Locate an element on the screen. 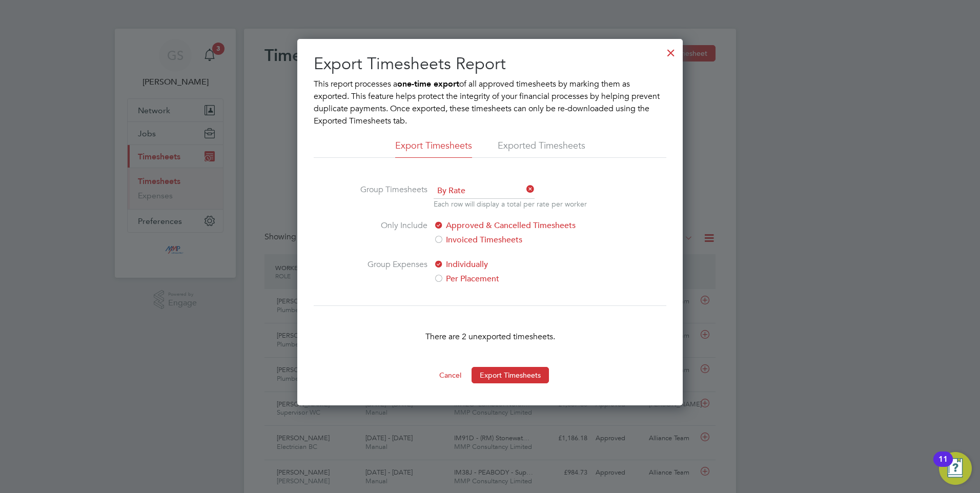  p: There are 2 unexported timesheets. is located at coordinates (490, 337).